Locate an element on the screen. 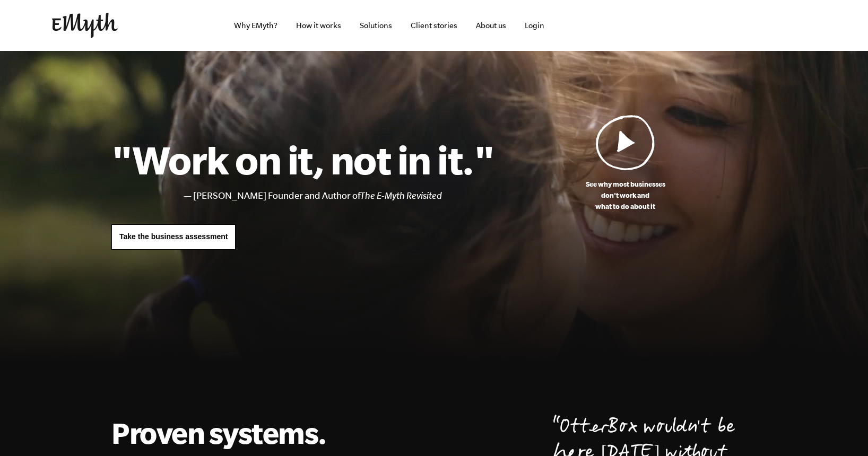 This screenshot has width=868, height=456. a: Take the business assessment is located at coordinates (174, 237).